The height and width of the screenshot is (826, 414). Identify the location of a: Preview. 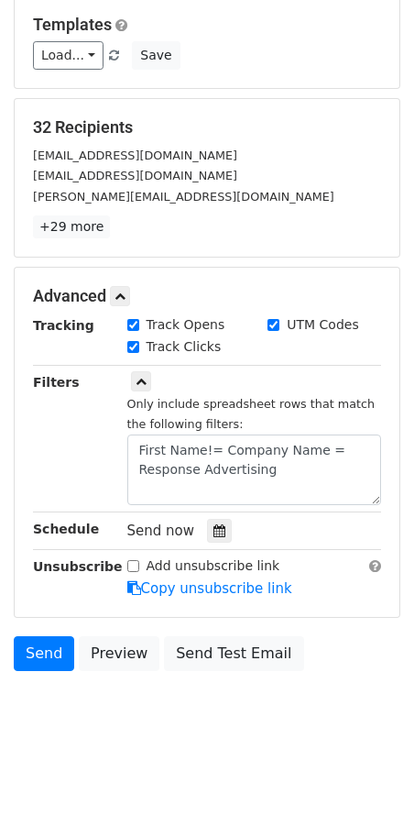
(119, 653).